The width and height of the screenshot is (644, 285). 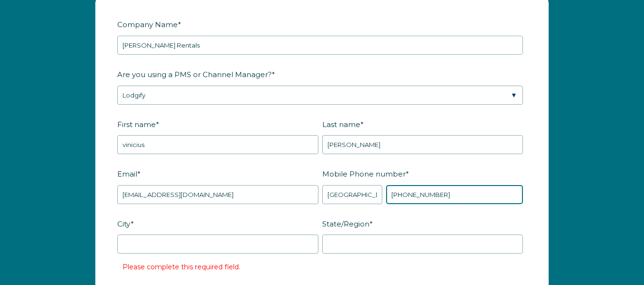 I want to click on span: State/Region, so click(x=346, y=224).